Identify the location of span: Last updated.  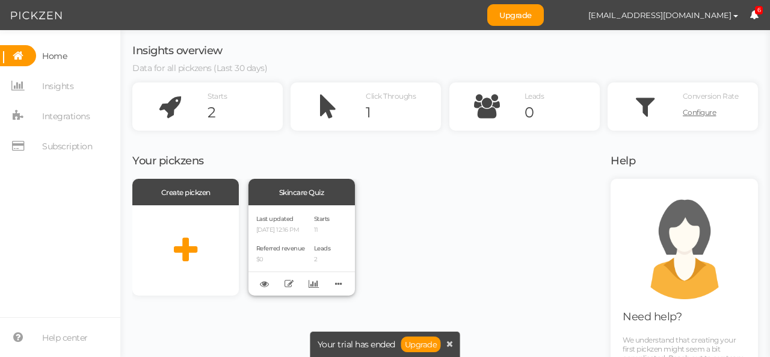
(275, 219).